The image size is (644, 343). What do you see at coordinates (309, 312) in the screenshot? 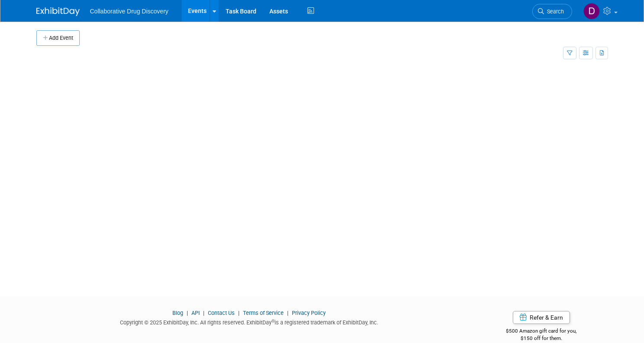
I see `a: Privacy Policy` at bounding box center [309, 312].